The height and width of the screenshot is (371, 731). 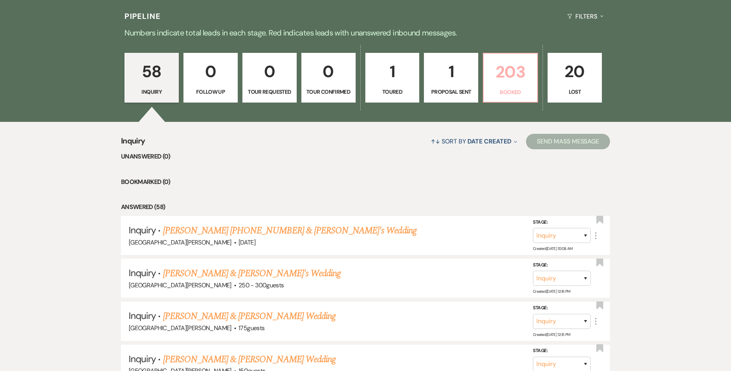 What do you see at coordinates (451, 92) in the screenshot?
I see `p: Proposal Sent` at bounding box center [451, 92].